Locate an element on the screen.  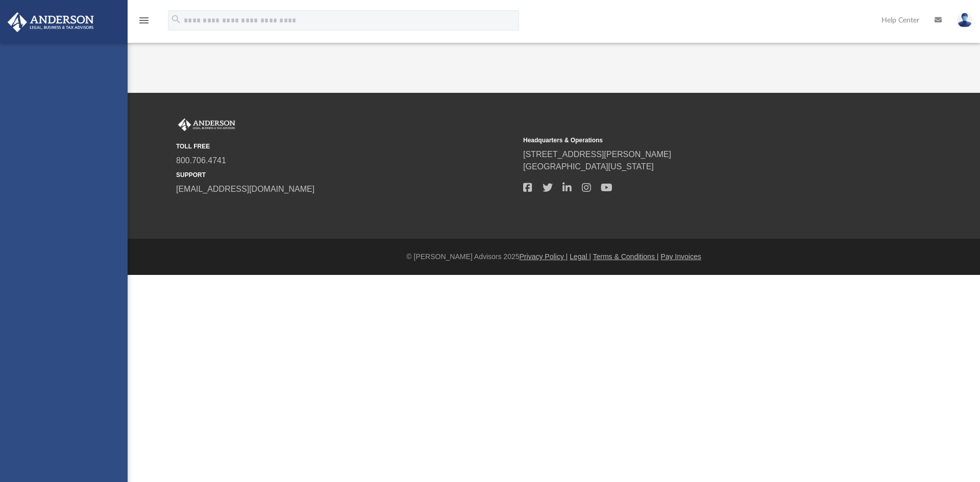
small: Headquarters & Operations is located at coordinates (693, 140).